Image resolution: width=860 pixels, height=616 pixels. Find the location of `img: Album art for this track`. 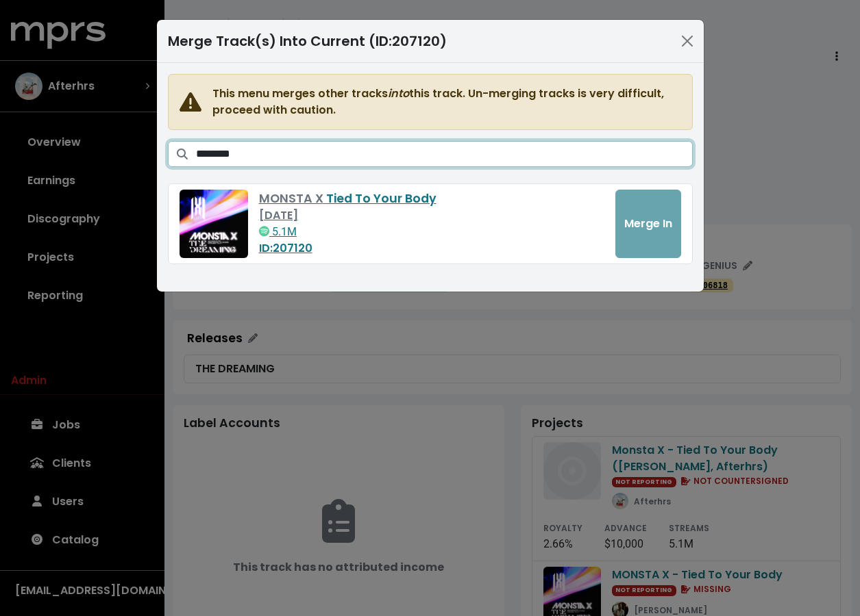

img: Album art for this track is located at coordinates (213, 224).